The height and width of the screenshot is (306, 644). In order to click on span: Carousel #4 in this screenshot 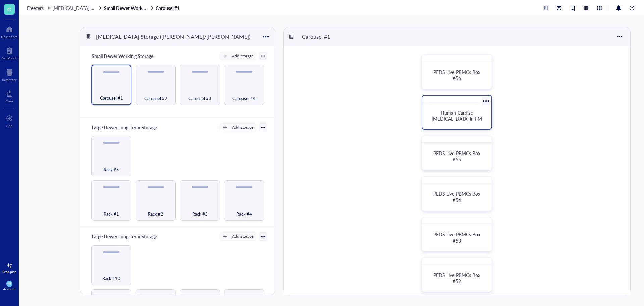, I will do `click(244, 98)`.